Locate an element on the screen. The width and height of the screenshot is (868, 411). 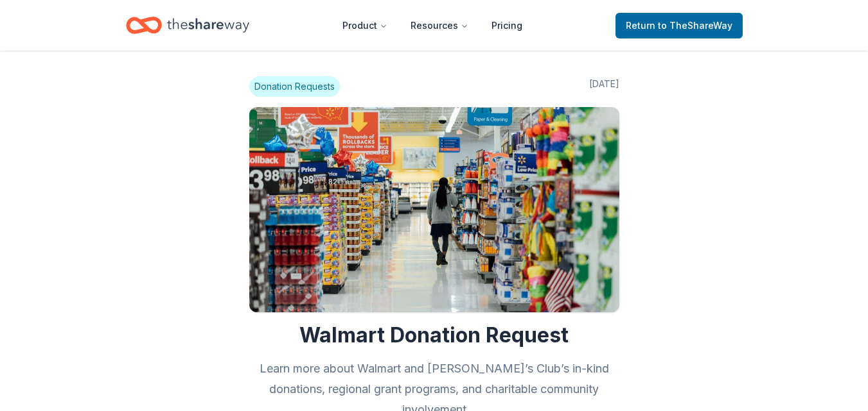
button: Resources is located at coordinates (439, 26).